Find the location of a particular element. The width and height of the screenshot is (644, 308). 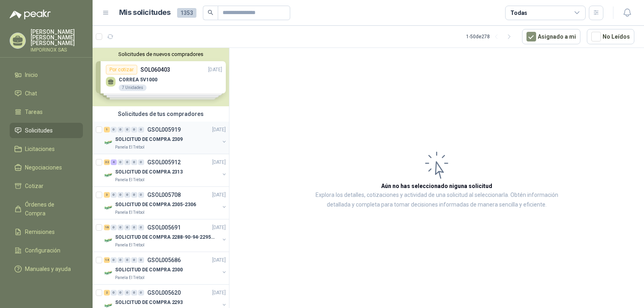

a: Negociaciones is located at coordinates (47, 168).